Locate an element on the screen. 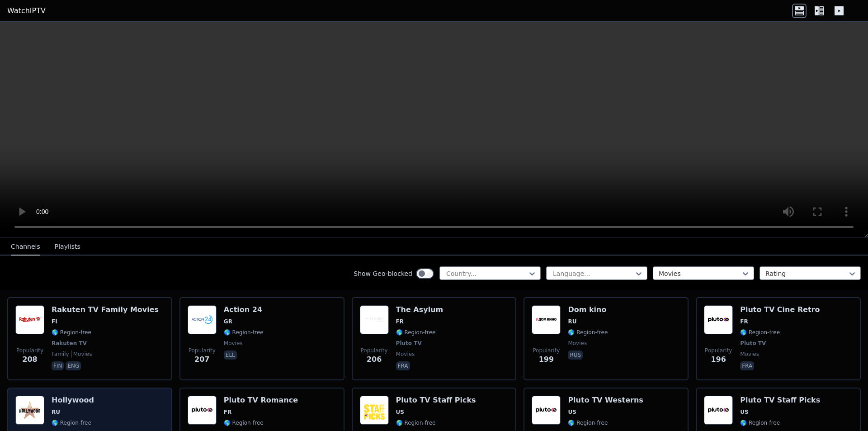 The image size is (868, 431). span: FI is located at coordinates (54, 322).